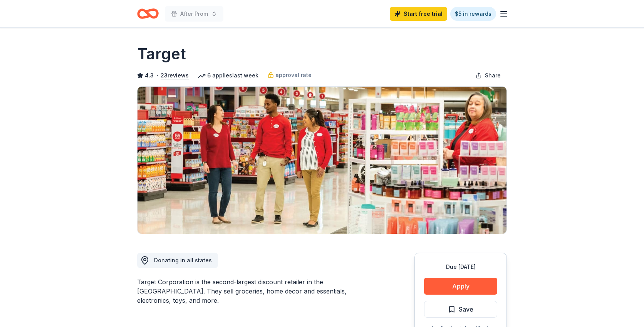 The image size is (644, 327). Describe the element at coordinates (418, 14) in the screenshot. I see `a: Start free trial` at that location.